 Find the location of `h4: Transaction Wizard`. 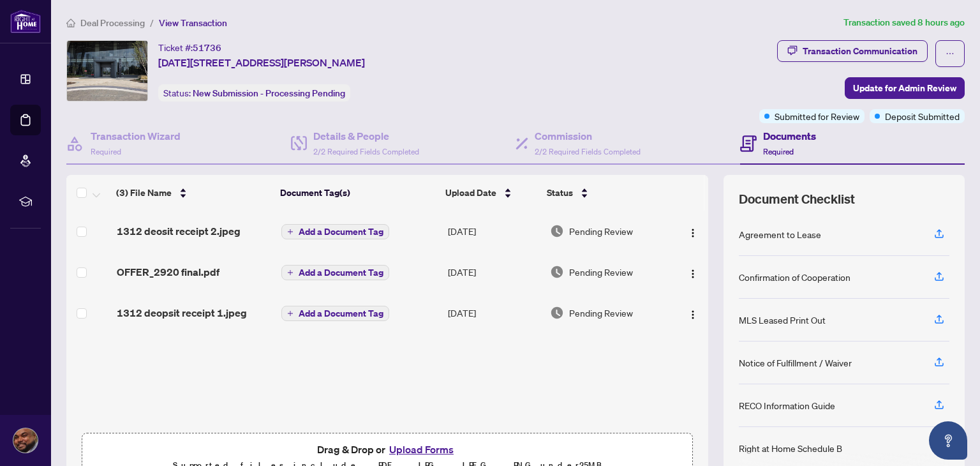

h4: Transaction Wizard is located at coordinates (135, 136).